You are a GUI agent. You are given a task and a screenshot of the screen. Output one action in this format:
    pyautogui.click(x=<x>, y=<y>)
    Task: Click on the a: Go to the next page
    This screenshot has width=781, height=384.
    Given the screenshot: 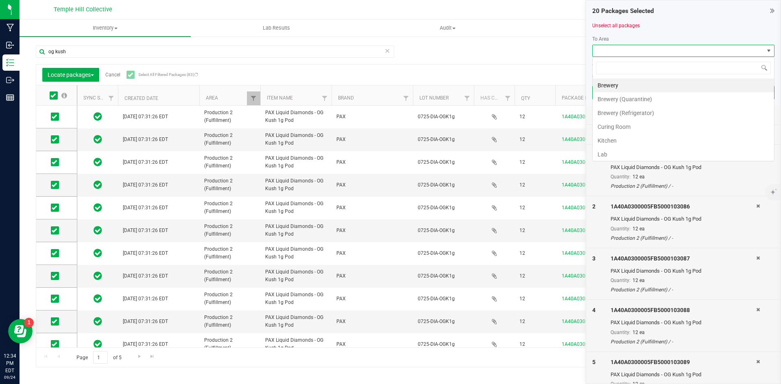 What is the action you would take?
    pyautogui.click(x=139, y=357)
    